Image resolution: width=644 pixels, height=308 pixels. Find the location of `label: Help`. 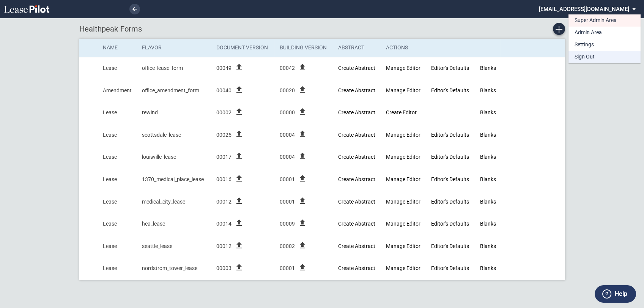

label: Help is located at coordinates (621, 294).